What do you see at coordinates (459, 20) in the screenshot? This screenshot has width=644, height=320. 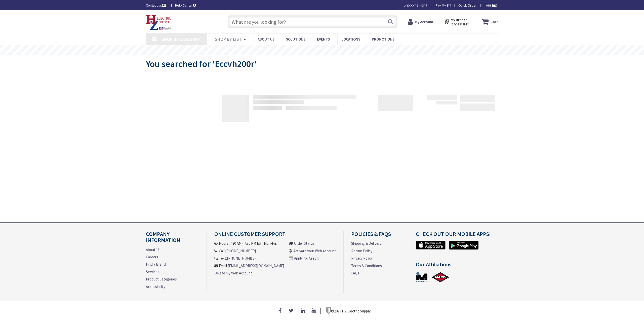 I see `strong: My Branch` at bounding box center [459, 20].